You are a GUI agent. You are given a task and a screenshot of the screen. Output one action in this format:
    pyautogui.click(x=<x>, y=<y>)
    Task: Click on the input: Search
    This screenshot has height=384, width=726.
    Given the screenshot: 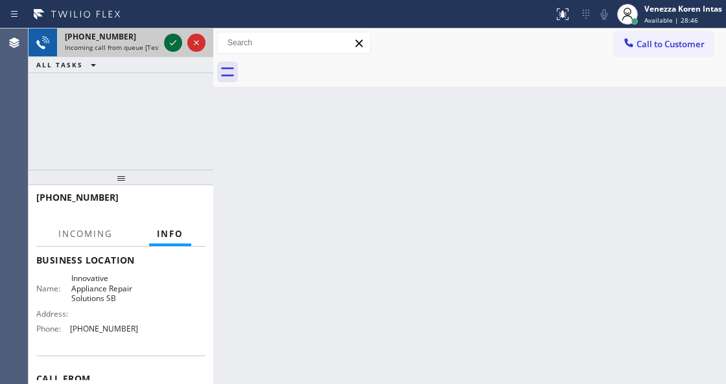 What is the action you would take?
    pyautogui.click(x=294, y=43)
    